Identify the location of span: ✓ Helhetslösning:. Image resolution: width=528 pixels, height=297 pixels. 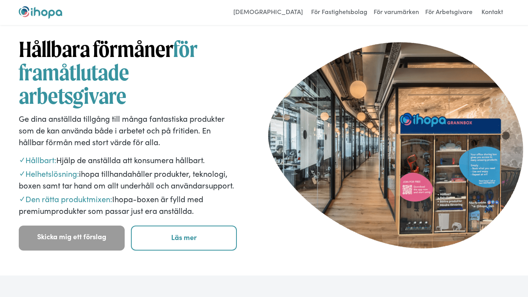
(49, 173).